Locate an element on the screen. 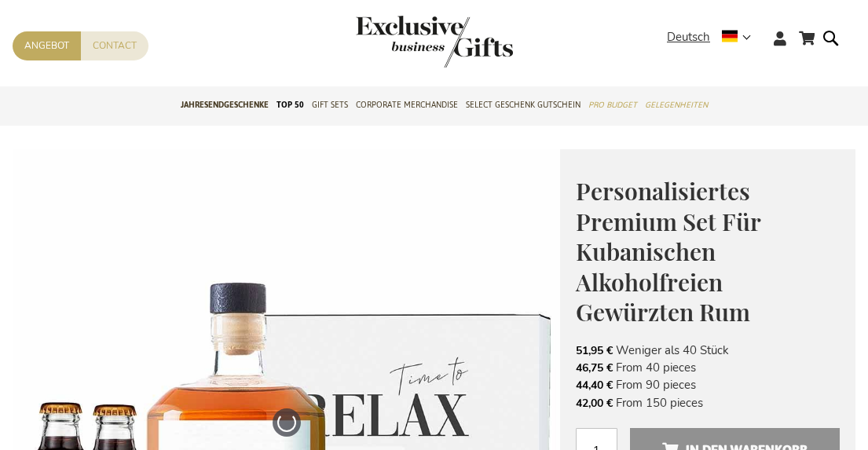 The width and height of the screenshot is (868, 450). a: Corporate Merchandise is located at coordinates (407, 106).